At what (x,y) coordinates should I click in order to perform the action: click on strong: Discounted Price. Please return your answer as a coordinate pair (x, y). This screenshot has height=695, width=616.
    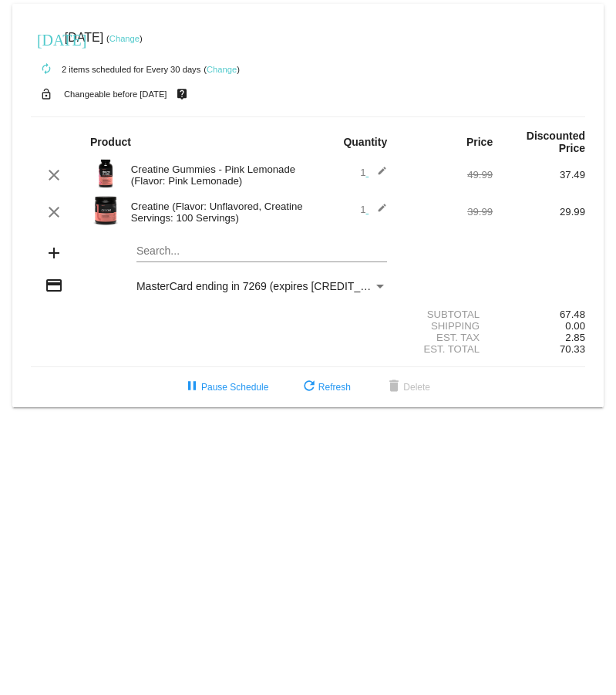
    Looking at the image, I should click on (556, 142).